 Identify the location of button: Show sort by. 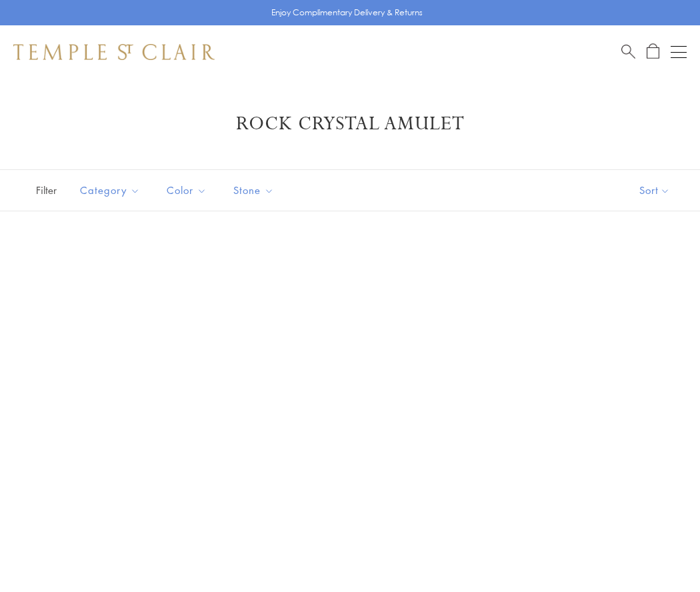
(655, 190).